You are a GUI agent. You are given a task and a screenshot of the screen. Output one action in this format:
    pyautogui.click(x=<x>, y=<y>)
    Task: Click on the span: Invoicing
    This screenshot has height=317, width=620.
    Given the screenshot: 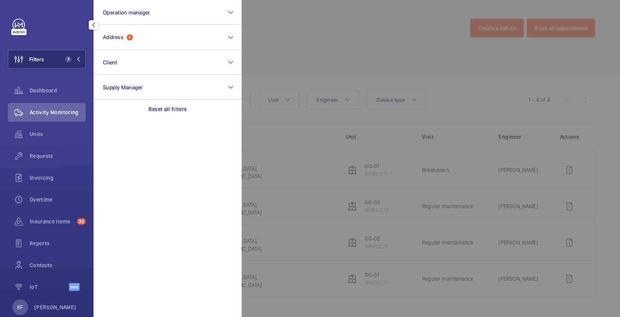 What is the action you would take?
    pyautogui.click(x=58, y=178)
    